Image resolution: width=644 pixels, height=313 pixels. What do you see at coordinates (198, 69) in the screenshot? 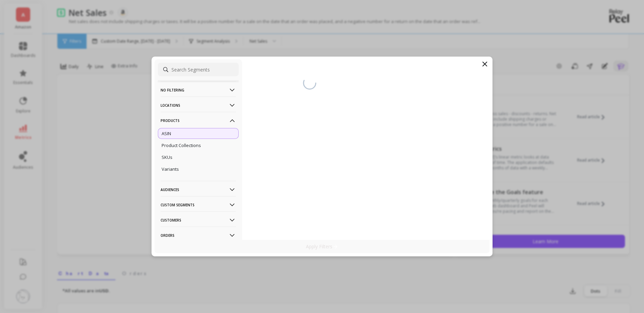
I see `input: Search Segments` at bounding box center [198, 69].